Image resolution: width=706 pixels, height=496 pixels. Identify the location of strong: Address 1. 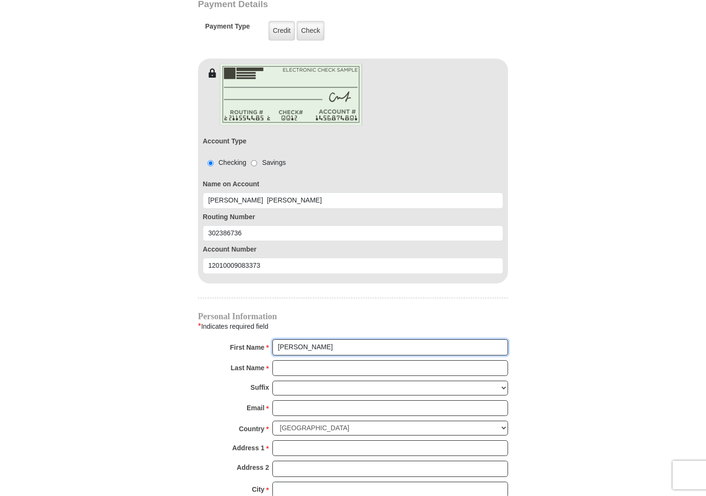
(248, 448).